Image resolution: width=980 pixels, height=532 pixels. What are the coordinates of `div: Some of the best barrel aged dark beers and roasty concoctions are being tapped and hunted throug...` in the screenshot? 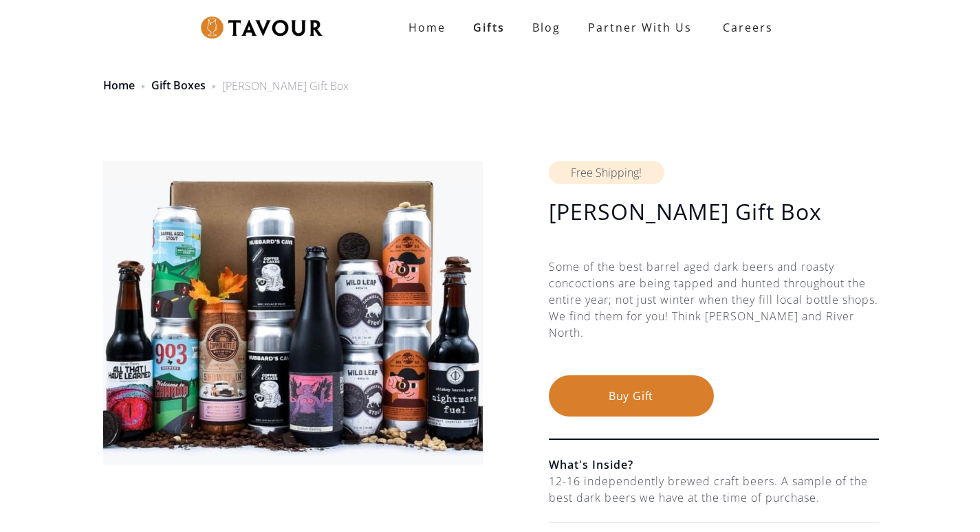 It's located at (714, 317).